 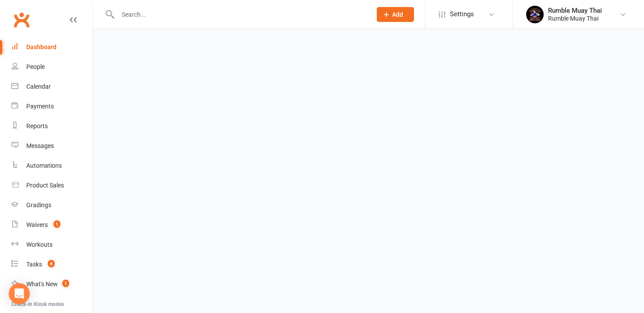 I want to click on span: Settings, so click(x=462, y=14).